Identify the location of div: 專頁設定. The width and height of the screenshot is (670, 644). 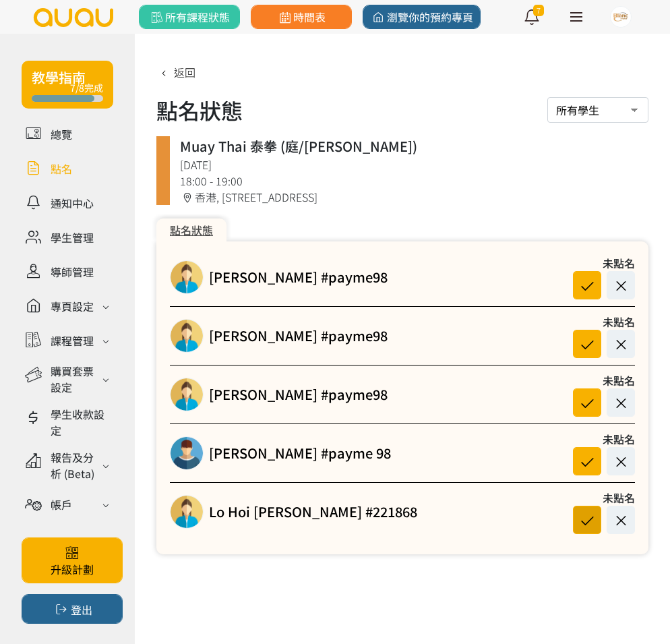
(72, 306).